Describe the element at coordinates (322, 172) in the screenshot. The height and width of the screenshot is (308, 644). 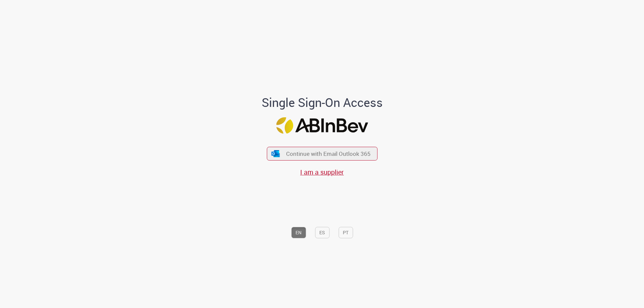
I see `span: I am a supplier` at that location.